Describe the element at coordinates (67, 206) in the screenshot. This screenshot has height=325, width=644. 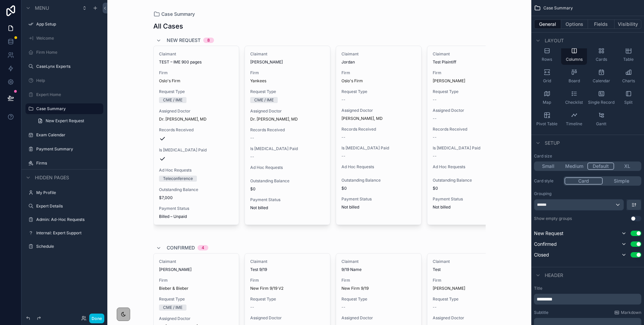
I see `label: Expert Details` at that location.